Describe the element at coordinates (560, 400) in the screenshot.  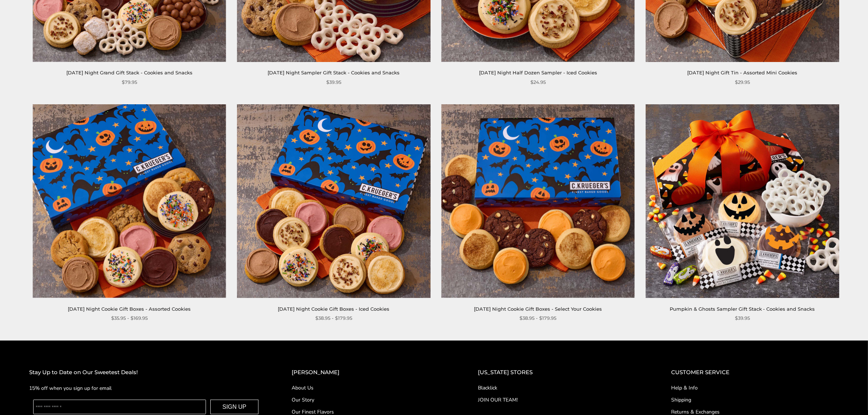
I see `a: JOIN OUR TEAM!` at that location.